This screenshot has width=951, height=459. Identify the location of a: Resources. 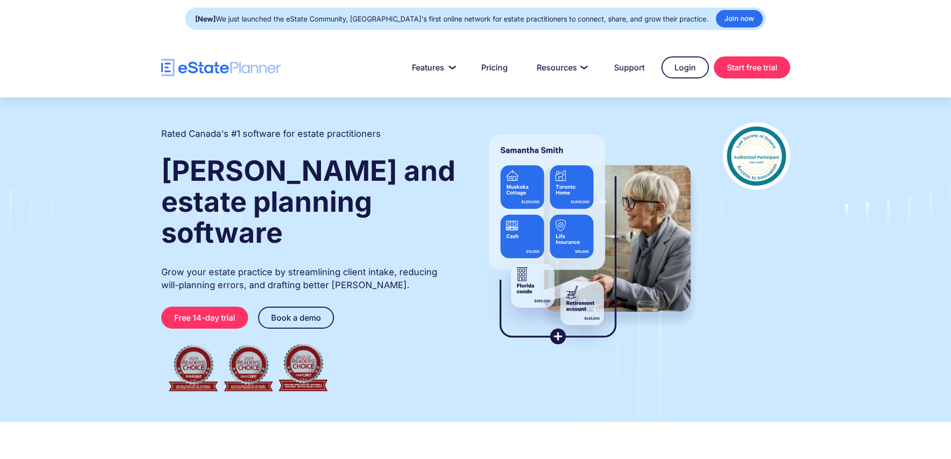
(561, 67).